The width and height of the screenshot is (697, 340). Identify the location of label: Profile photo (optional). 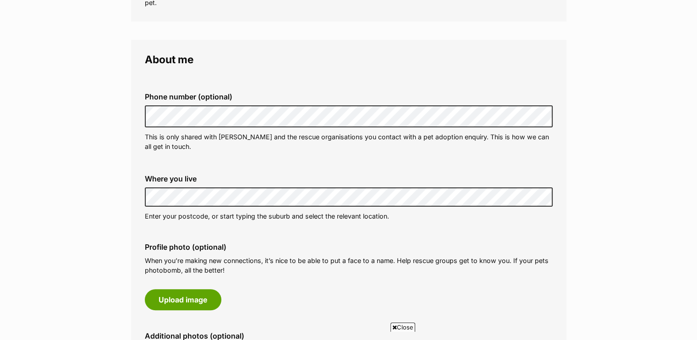
(349, 247).